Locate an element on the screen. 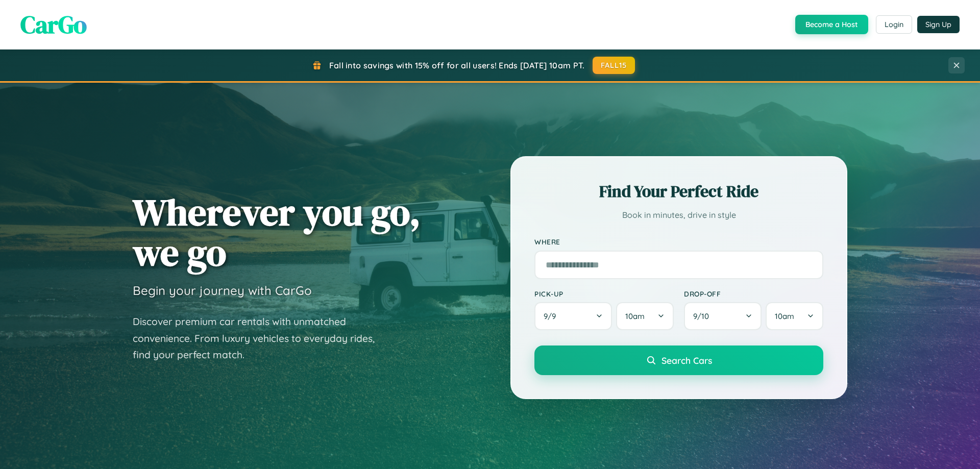 This screenshot has width=980, height=469. h3: Begin your journey with CarGo is located at coordinates (222, 290).